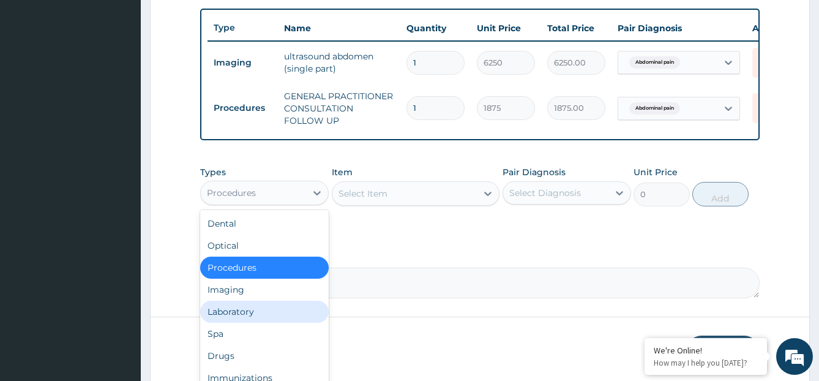  What do you see at coordinates (576, 28) in the screenshot?
I see `th: Total Price` at bounding box center [576, 28].